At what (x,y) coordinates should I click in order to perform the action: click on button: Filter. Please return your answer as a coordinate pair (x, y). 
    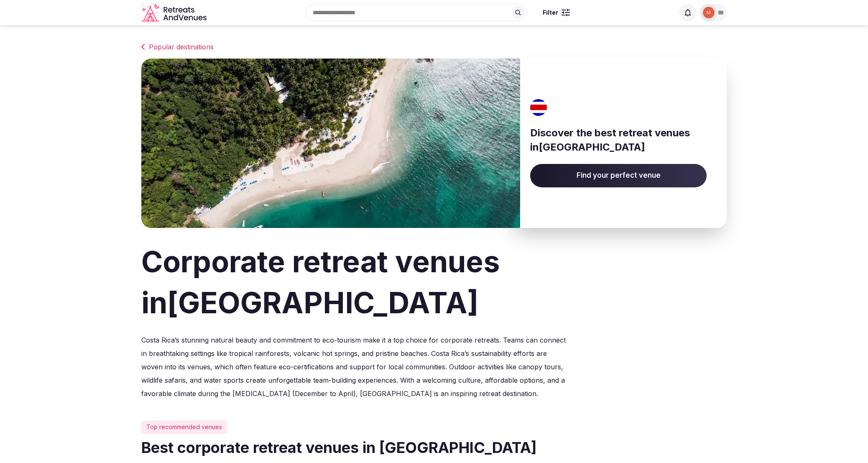
    Looking at the image, I should click on (556, 13).